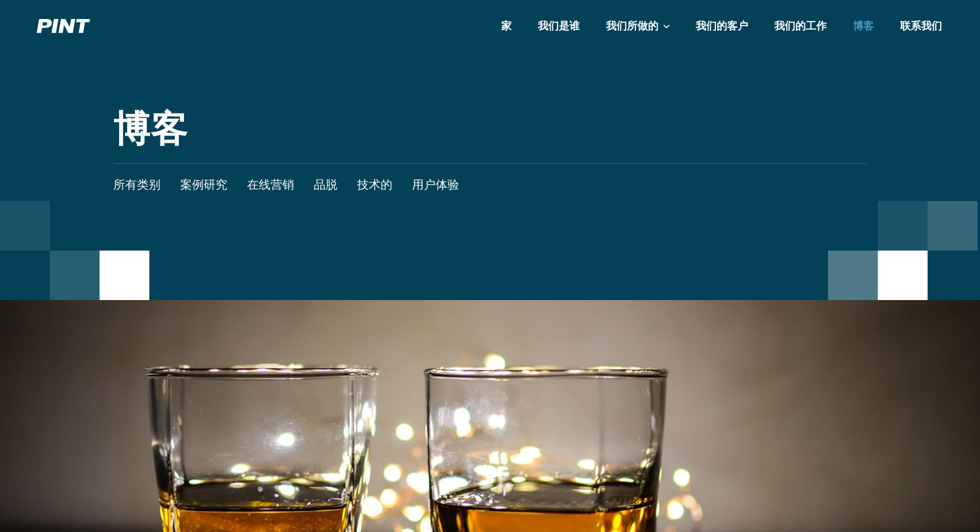 The width and height of the screenshot is (980, 532). Describe the element at coordinates (490, 186) in the screenshot. I see `nav: 博客标签导航` at that location.